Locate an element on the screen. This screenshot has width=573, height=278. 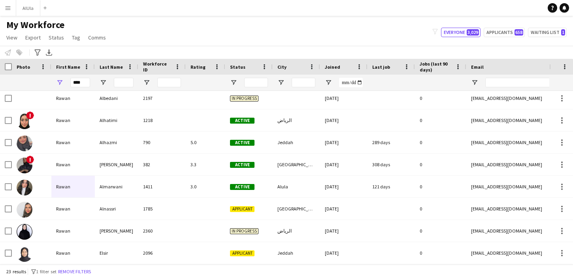
span: Comms is located at coordinates (97, 38).